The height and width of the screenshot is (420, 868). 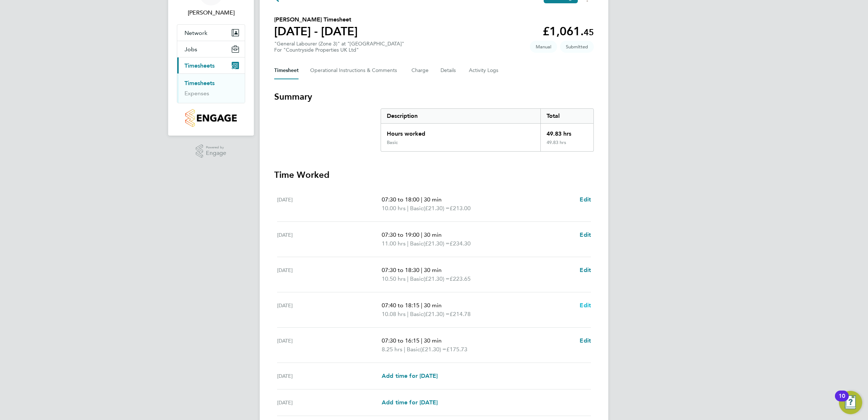 I want to click on button: Network, so click(x=211, y=33).